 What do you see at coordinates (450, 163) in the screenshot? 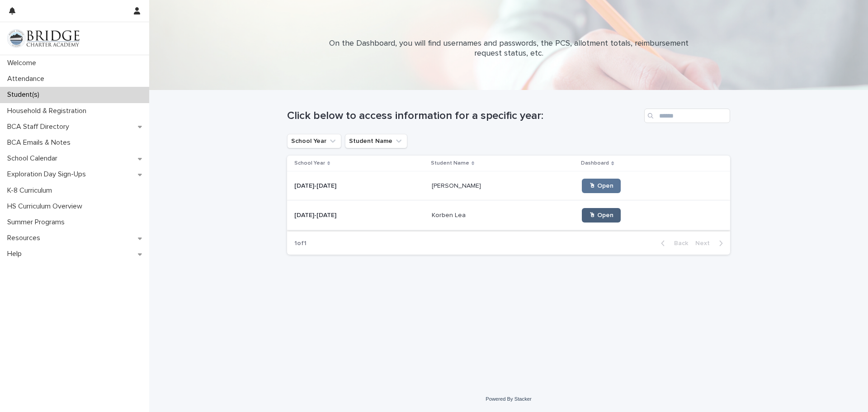
I see `p: Student Name` at bounding box center [450, 163].